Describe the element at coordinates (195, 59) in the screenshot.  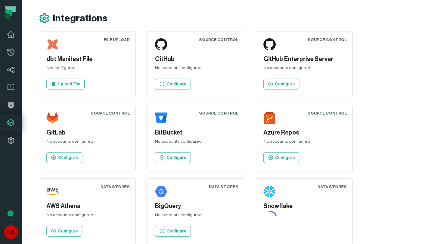
I see `h5: GitHub` at that location.